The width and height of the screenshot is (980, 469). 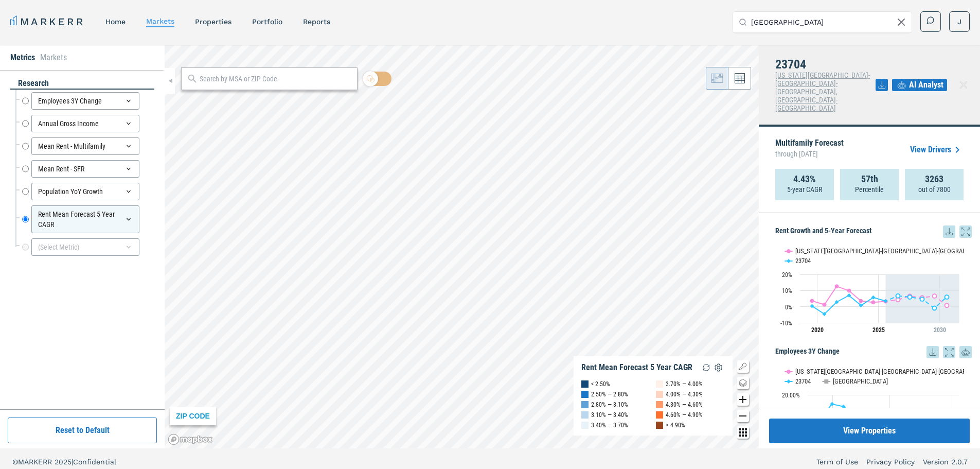 I want to click on div: 3.10% — 3.40%, so click(x=610, y=415).